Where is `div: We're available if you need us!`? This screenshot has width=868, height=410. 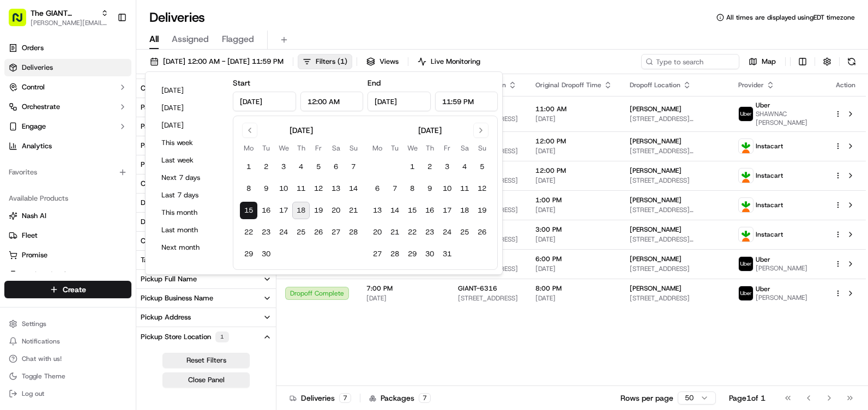 div: We're available if you need us! is located at coordinates (87, 119).